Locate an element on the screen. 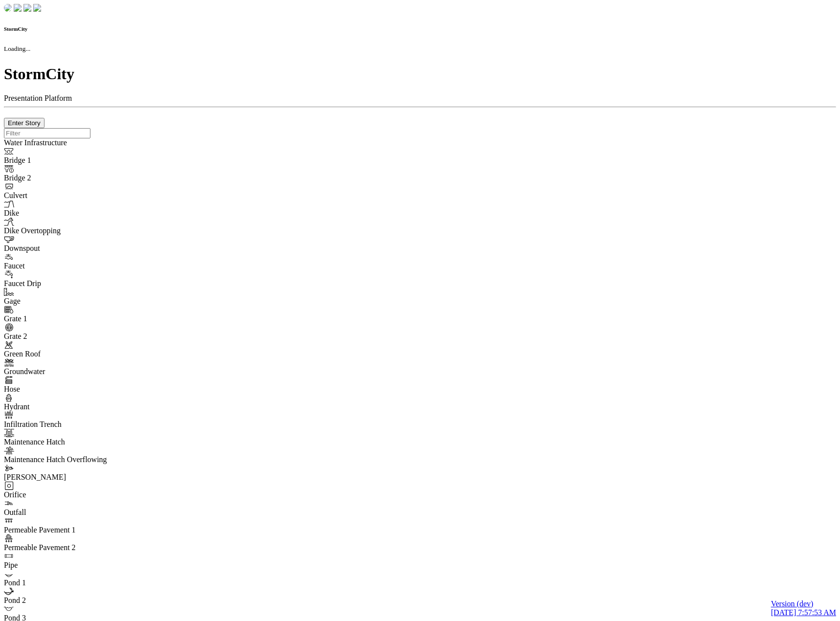 The image size is (840, 621). div: Dike is located at coordinates (70, 213).